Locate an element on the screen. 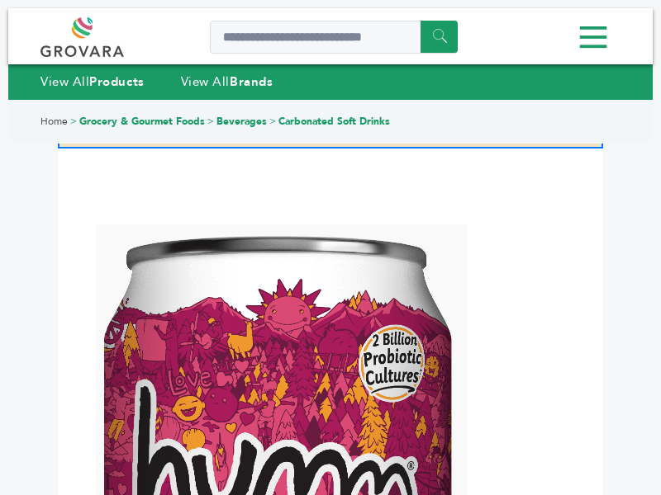 This screenshot has height=495, width=661. a: View AllBrands is located at coordinates (227, 82).